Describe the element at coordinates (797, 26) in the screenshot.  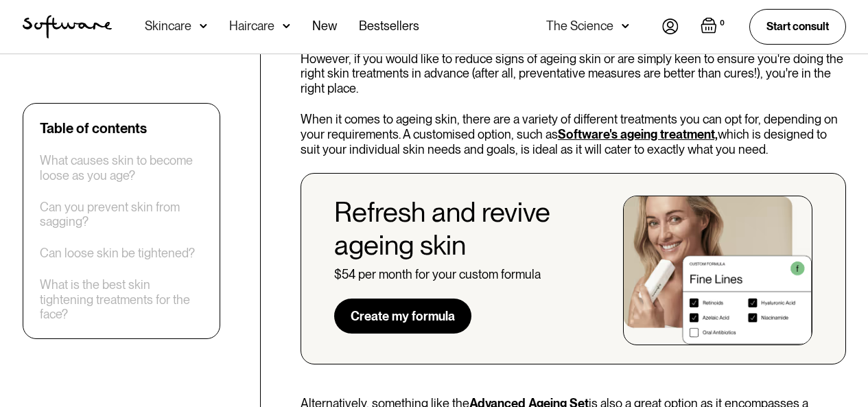
I see `a: Start consult` at that location.